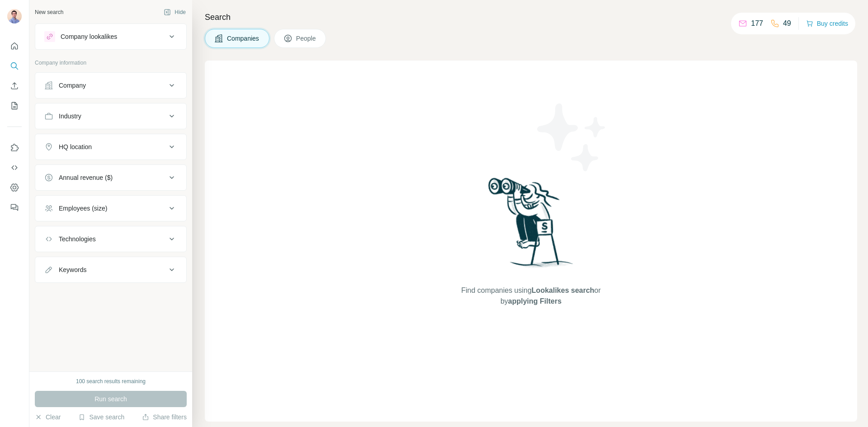 This screenshot has height=427, width=868. I want to click on button: Company lookalikes, so click(111, 37).